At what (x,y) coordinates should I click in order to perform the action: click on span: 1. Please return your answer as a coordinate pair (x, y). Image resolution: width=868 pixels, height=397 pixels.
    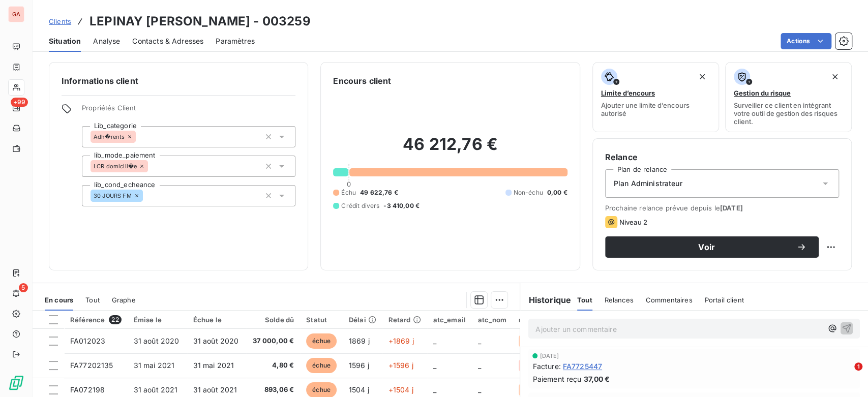
    Looking at the image, I should click on (858, 367).